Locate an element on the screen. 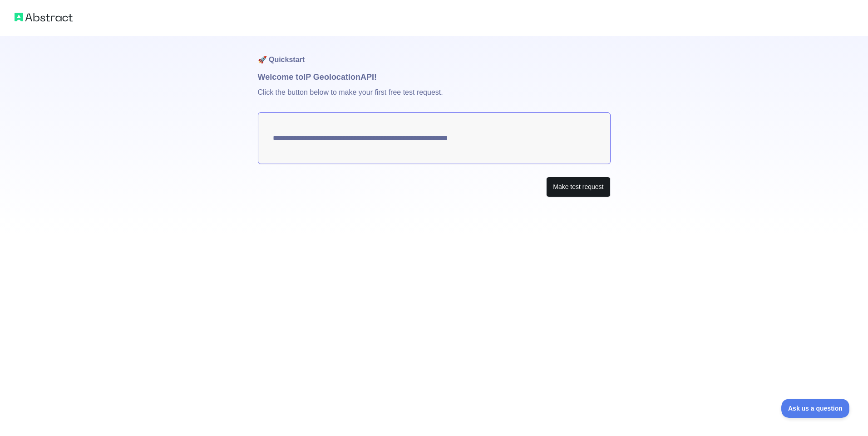 The image size is (868, 436). p: Click the button below to make your first free test request. is located at coordinates (434, 98).